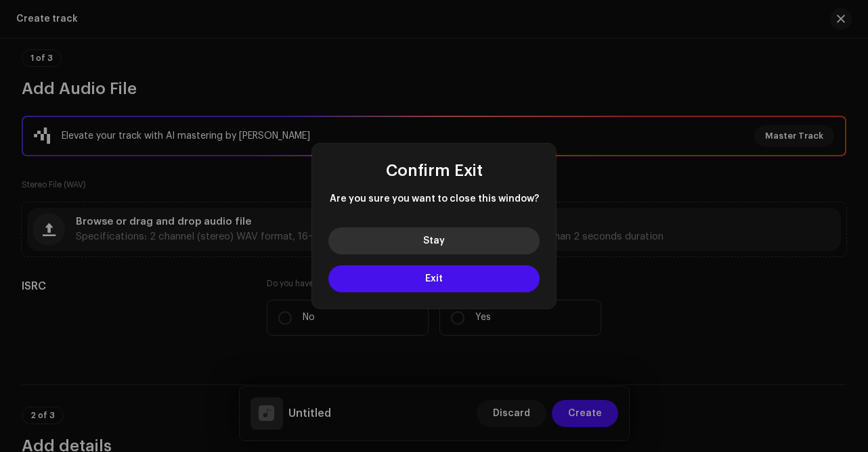  Describe the element at coordinates (434, 241) in the screenshot. I see `button: Stay` at that location.